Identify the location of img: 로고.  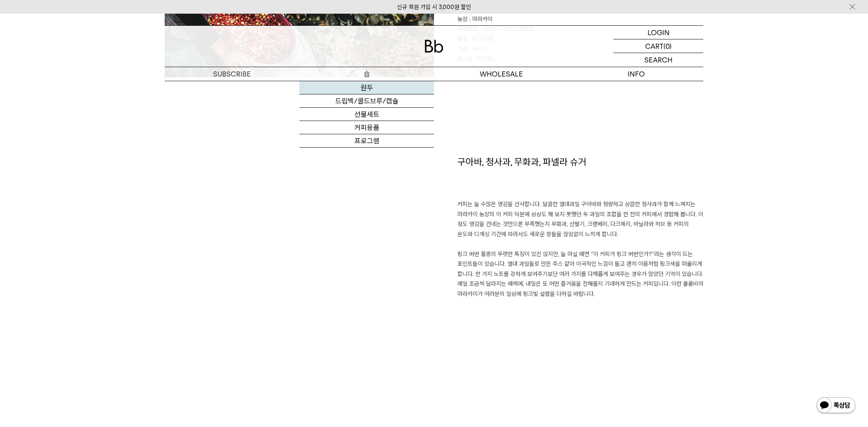
(434, 46).